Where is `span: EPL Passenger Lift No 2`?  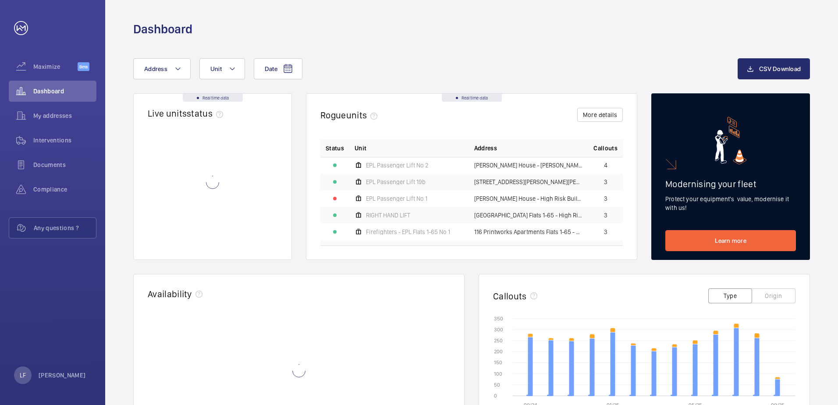 span: EPL Passenger Lift No 2 is located at coordinates (397, 165).